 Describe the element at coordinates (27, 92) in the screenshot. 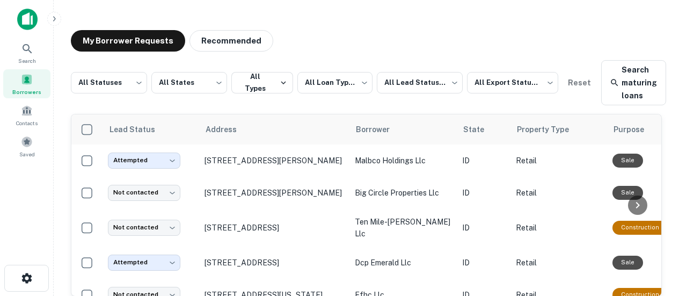

I see `span: Borrowers` at that location.